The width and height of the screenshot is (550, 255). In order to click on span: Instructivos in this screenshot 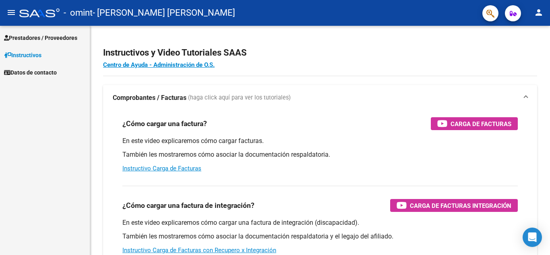, I will do `click(23, 55)`.